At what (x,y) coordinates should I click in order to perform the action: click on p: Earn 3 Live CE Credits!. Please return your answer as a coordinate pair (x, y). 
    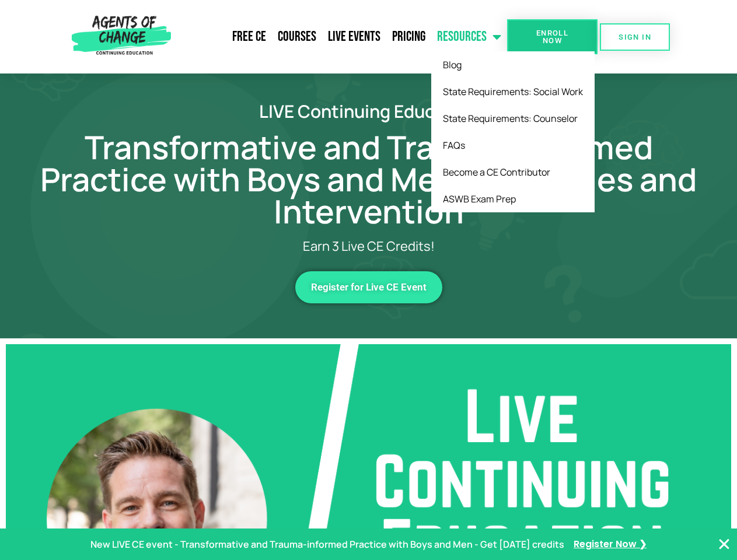
    Looking at the image, I should click on (369, 246).